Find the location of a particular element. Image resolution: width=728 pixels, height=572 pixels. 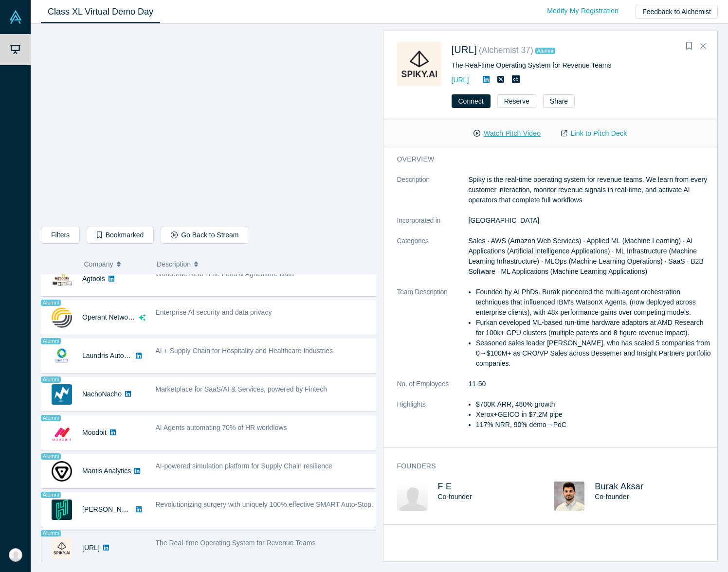

button: Description is located at coordinates (263, 264).